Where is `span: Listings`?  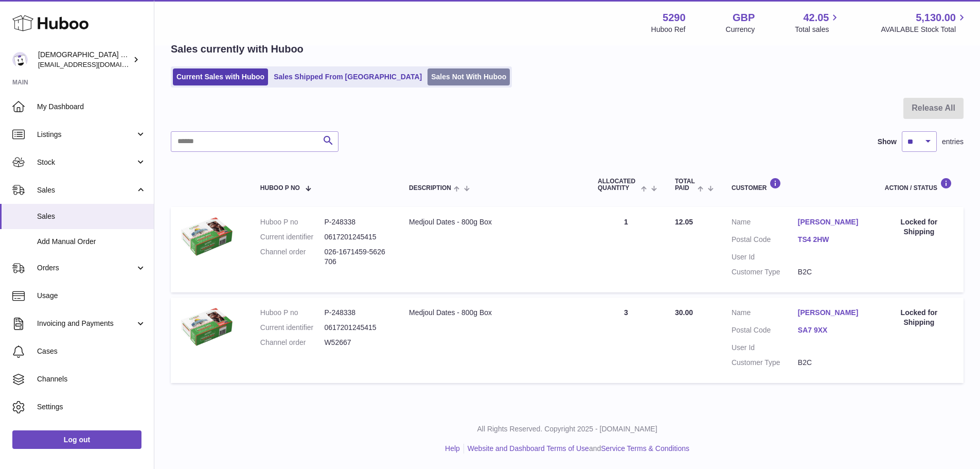 span: Listings is located at coordinates (86, 134).